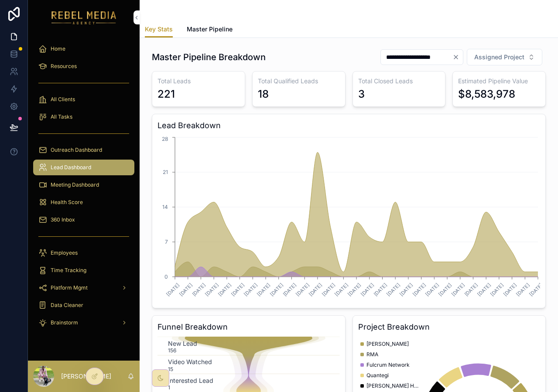  I want to click on span: RMA, so click(372, 354).